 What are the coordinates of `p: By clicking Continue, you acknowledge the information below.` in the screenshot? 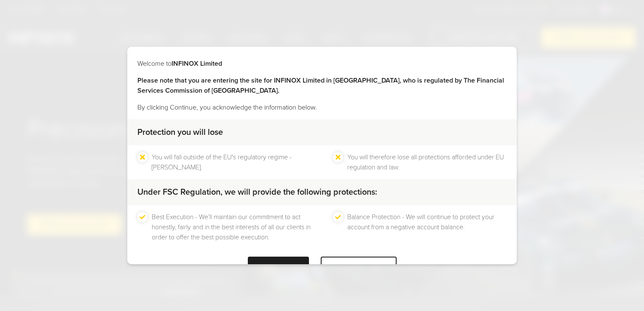 It's located at (322, 107).